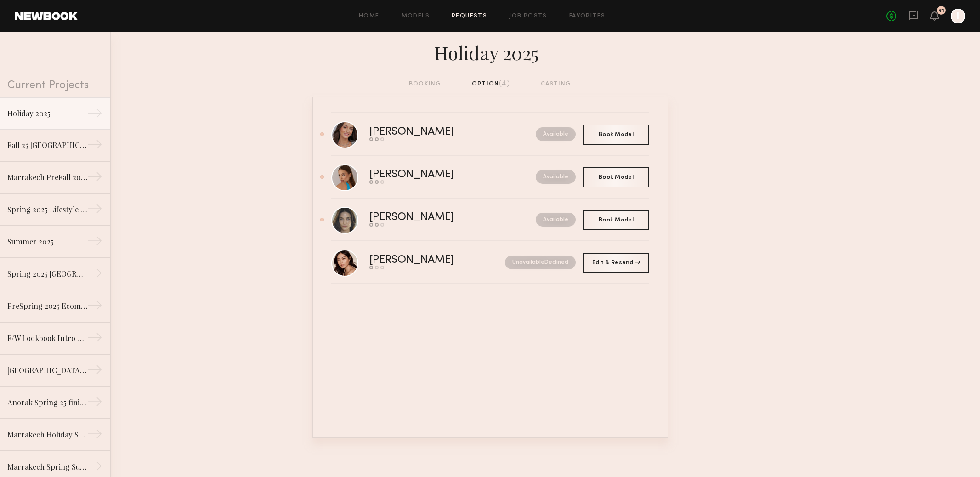 The image size is (980, 477). What do you see at coordinates (47, 435) in the screenshot?
I see `div: Marrakech Holiday Shoot` at bounding box center [47, 435].